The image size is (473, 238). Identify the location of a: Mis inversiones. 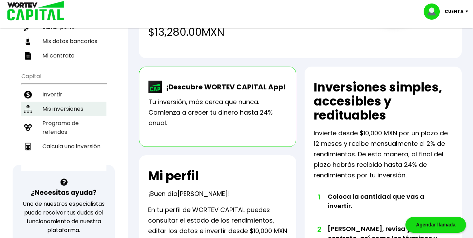
(64, 109).